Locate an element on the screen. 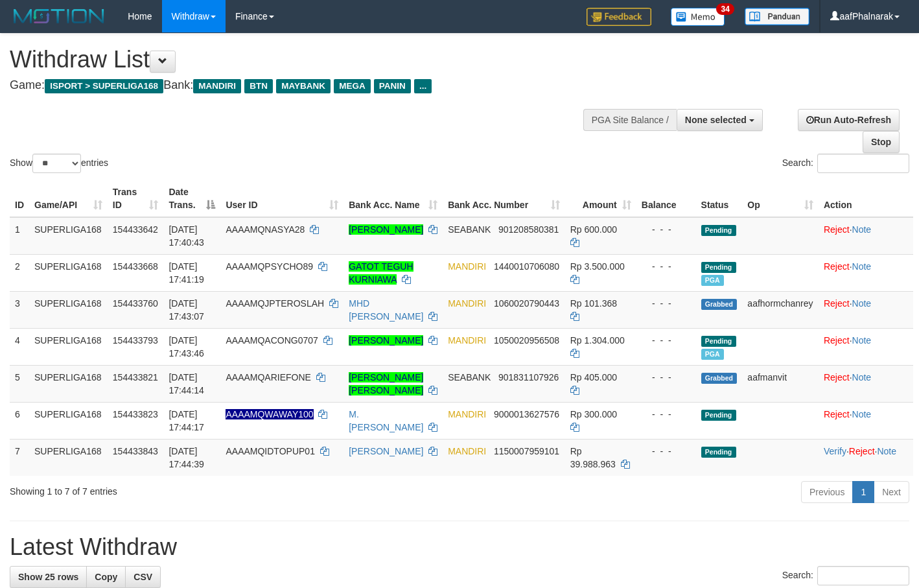 This screenshot has height=588, width=919. div: PGA Site Balance / is located at coordinates (630, 120).